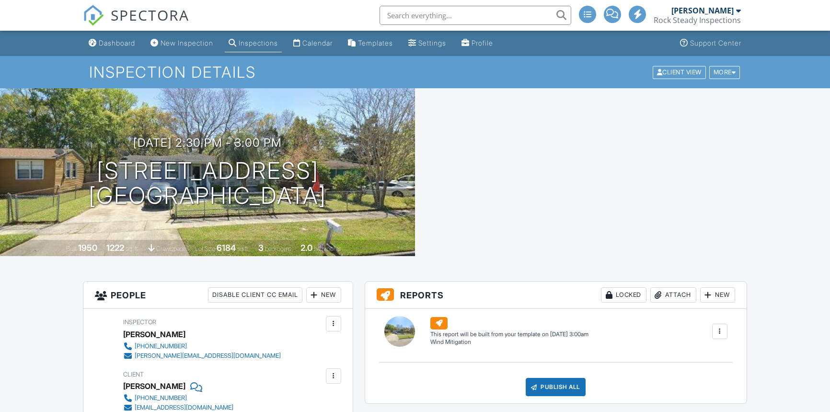  I want to click on h3: Reports, so click(556, 295).